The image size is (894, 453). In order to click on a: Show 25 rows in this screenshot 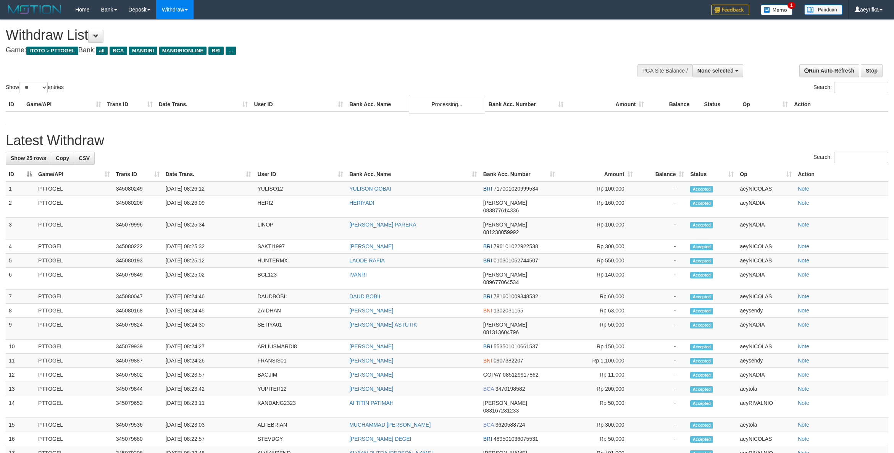, I will do `click(28, 158)`.